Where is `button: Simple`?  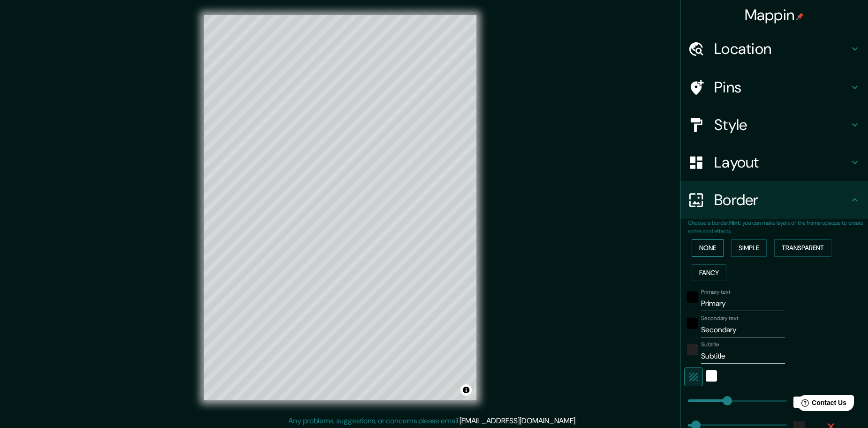
button: Simple is located at coordinates (749, 248).